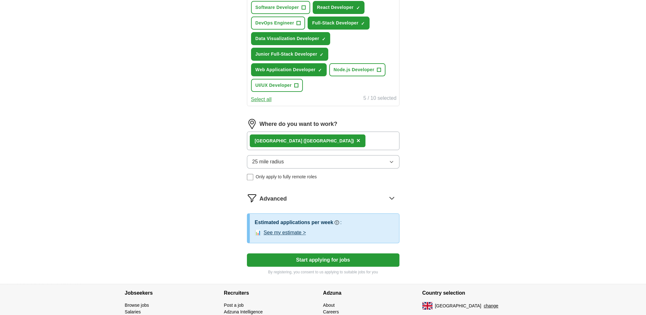  I want to click on span: React Developer, so click(335, 7).